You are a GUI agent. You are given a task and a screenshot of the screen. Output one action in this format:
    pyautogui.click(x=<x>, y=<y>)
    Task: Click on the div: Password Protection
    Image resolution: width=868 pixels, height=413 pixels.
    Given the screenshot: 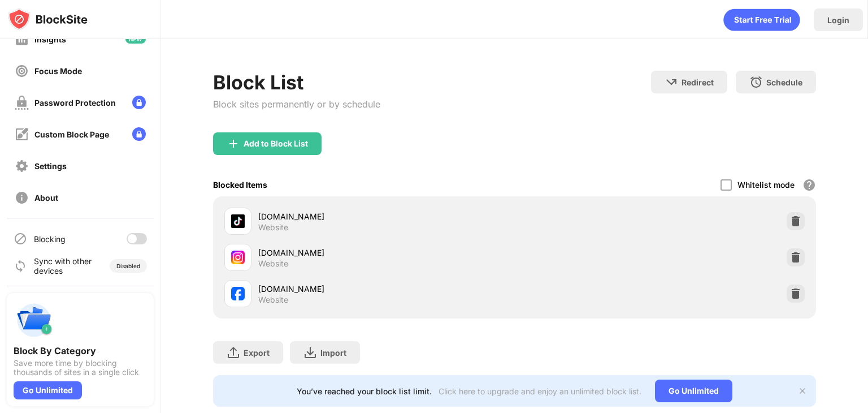 What is the action you would take?
    pyautogui.click(x=75, y=102)
    